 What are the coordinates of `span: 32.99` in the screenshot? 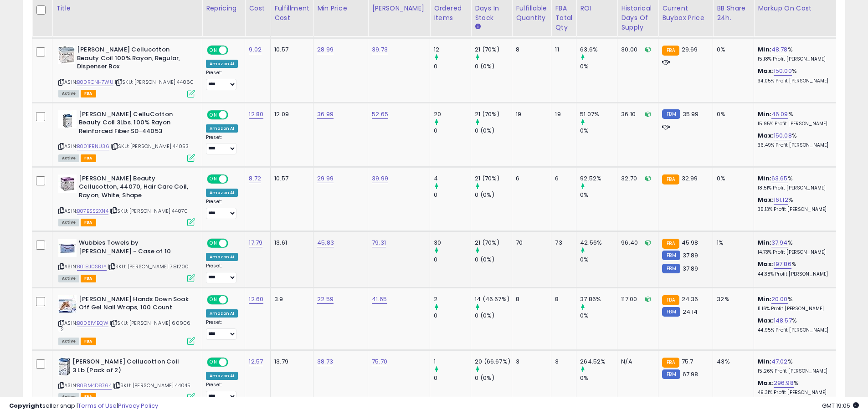 It's located at (690, 178).